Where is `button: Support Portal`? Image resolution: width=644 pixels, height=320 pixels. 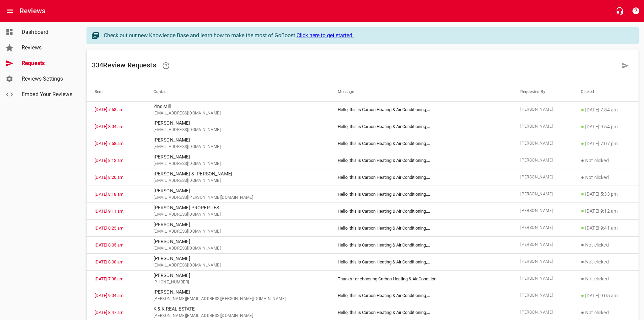
button: Support Portal is located at coordinates (636, 11).